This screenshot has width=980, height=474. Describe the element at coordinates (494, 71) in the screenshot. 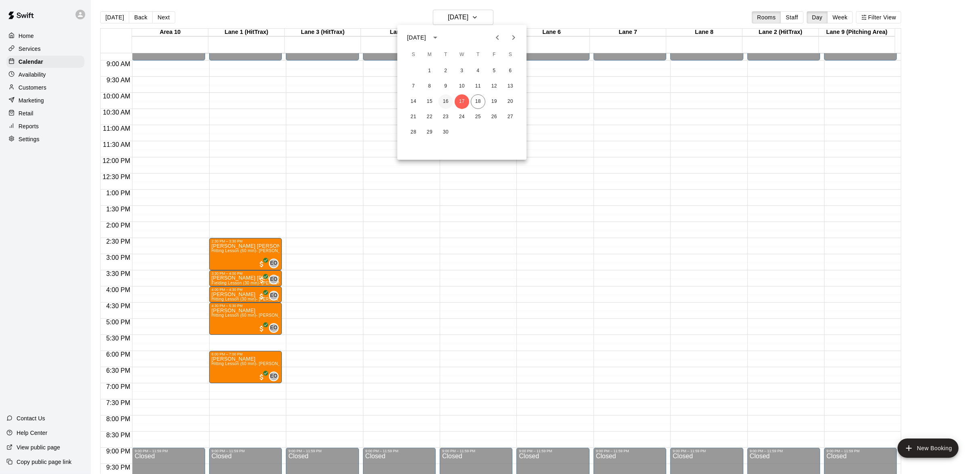

I see `button: 5` at that location.